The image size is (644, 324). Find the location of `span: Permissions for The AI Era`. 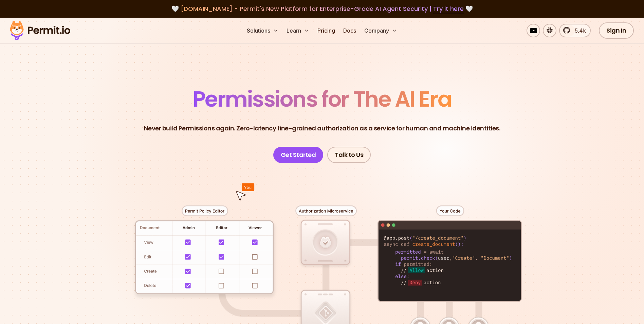

span: Permissions for The AI Era is located at coordinates (322, 99).